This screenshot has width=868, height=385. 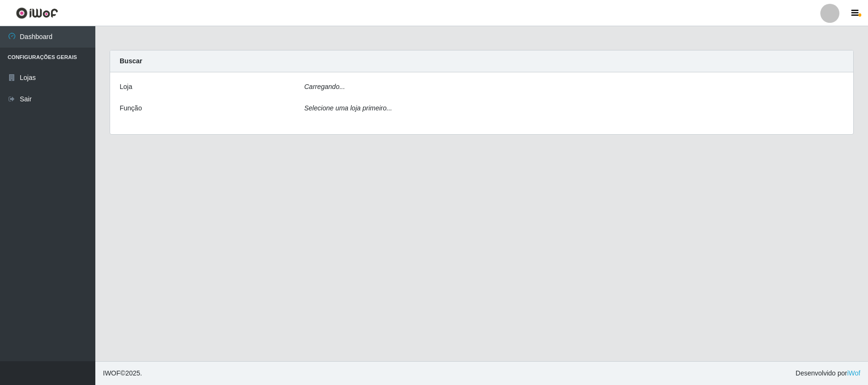 What do you see at coordinates (828, 373) in the screenshot?
I see `span: Desenvolvido por` at bounding box center [828, 373].